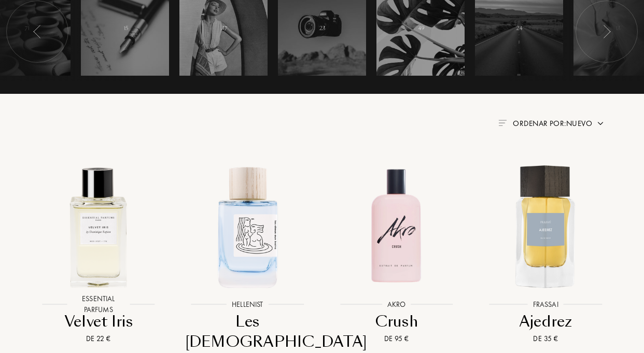  What do you see at coordinates (421, 28) in the screenshot?
I see `span: 49` at bounding box center [421, 28].